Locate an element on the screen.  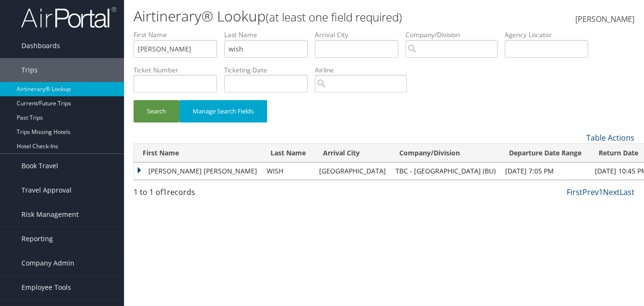
button: Manage Search Fields is located at coordinates (223, 111).